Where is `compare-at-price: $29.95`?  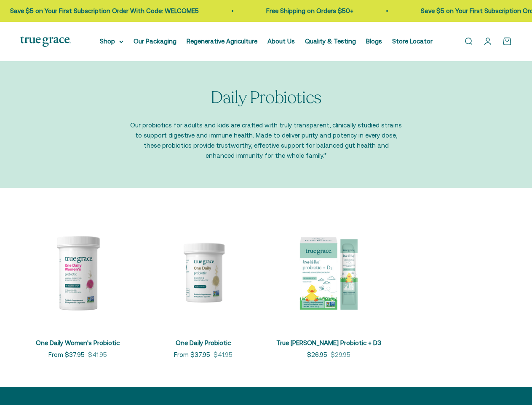
compare-at-price: $29.95 is located at coordinates (340, 354).